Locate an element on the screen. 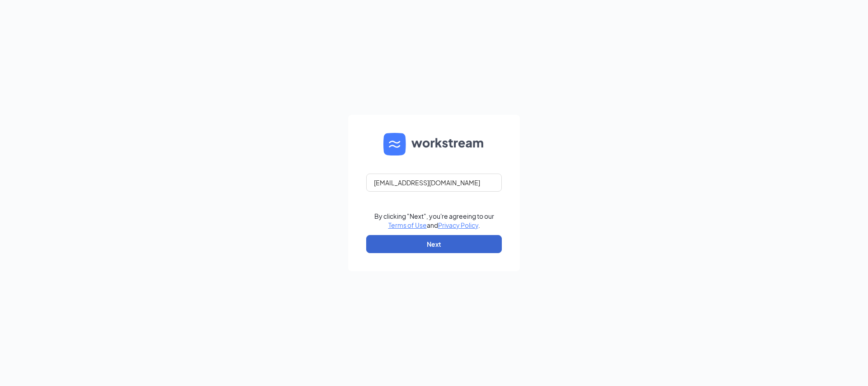 This screenshot has height=386, width=868. button: Next is located at coordinates (434, 244).